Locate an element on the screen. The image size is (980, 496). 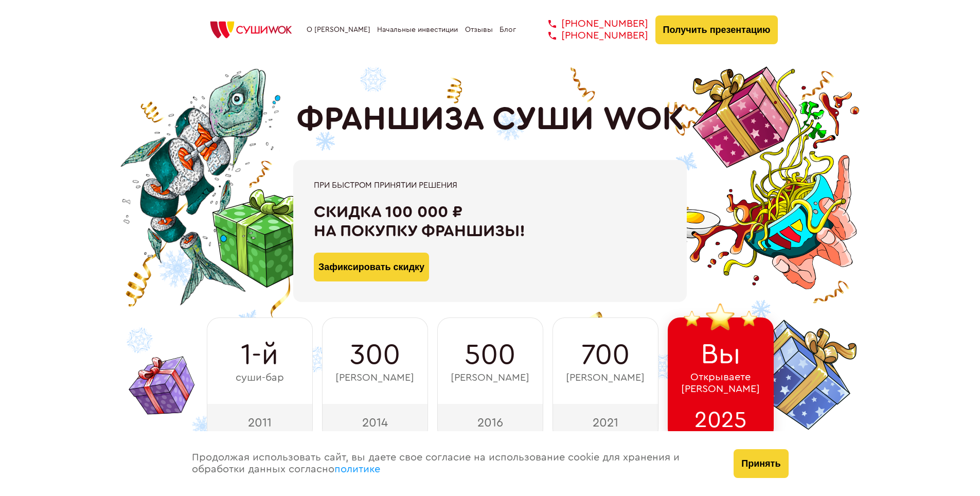
div: 2025 is located at coordinates (721, 422).